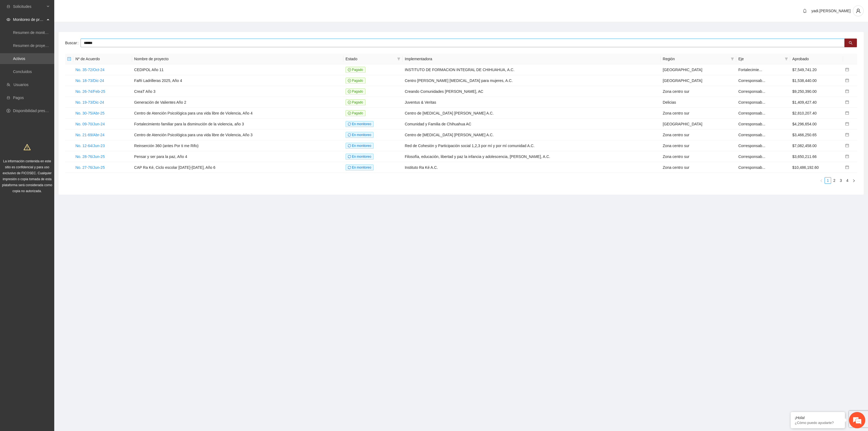 The width and height of the screenshot is (868, 431). I want to click on td: $7,082,458.00, so click(816, 146).